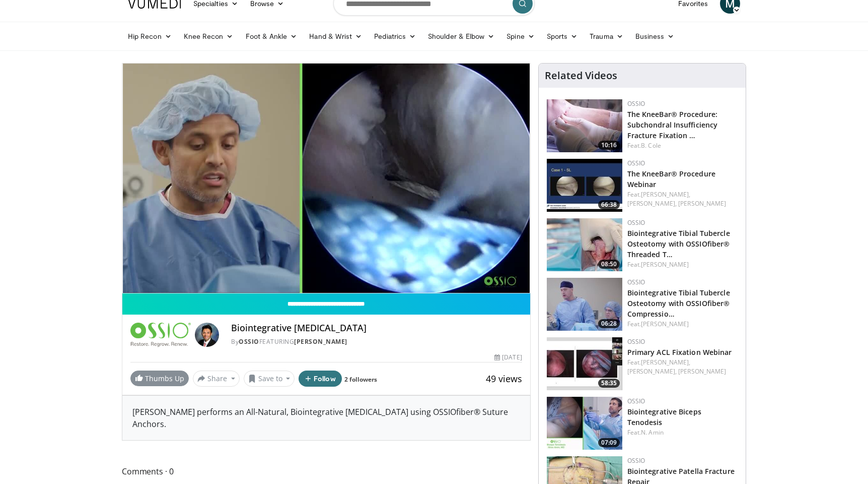 This screenshot has width=868, height=484. I want to click on a: Trauma, so click(606, 36).